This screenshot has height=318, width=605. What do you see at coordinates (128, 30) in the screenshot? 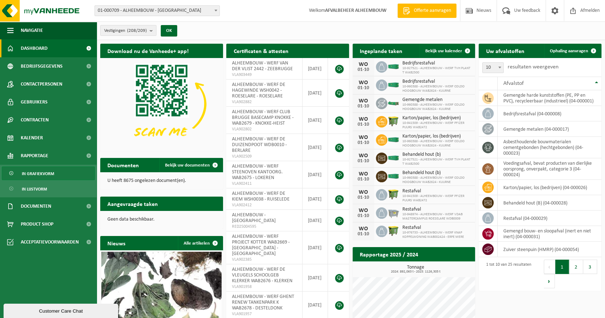
I see `button: Vestigingen(208/209)` at bounding box center [128, 30].